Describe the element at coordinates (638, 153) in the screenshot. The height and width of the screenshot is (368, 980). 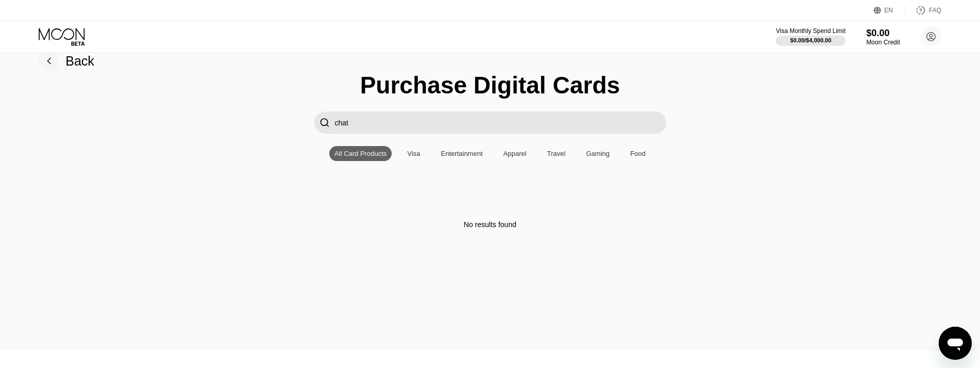
I see `div: Food` at that location.